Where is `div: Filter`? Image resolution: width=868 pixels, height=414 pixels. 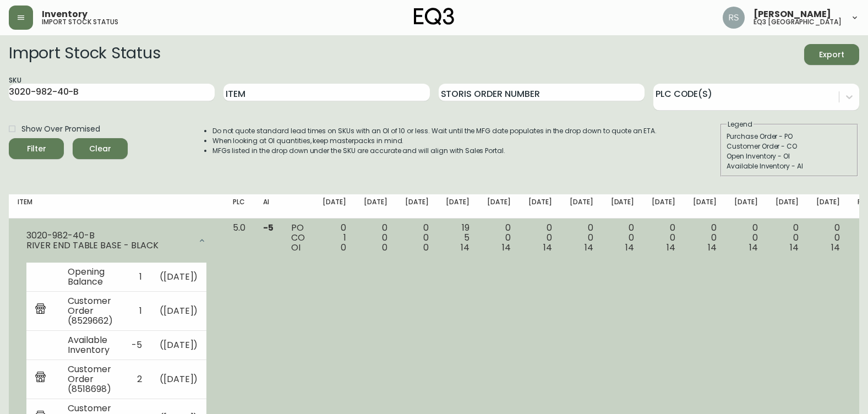
div: Filter is located at coordinates (37, 149).